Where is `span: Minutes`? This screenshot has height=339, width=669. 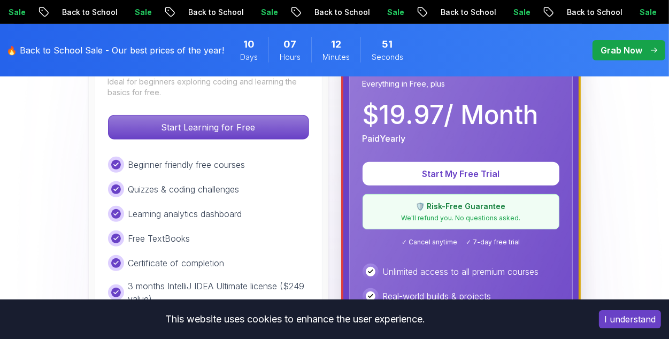
span: Minutes is located at coordinates (336, 57).